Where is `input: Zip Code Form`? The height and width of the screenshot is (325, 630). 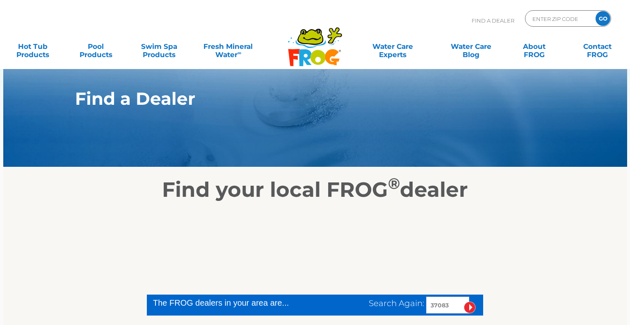
input: Zip Code Form is located at coordinates (559, 18).